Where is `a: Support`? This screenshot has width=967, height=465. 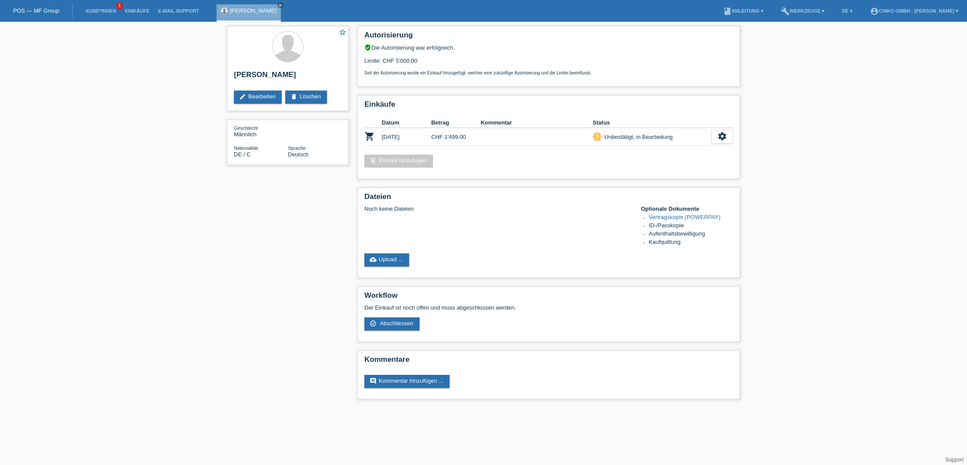
a: Support is located at coordinates (955, 459).